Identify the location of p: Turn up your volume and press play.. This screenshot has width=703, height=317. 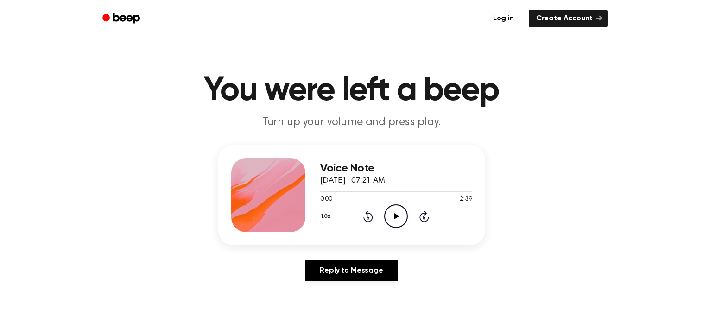
(352, 122).